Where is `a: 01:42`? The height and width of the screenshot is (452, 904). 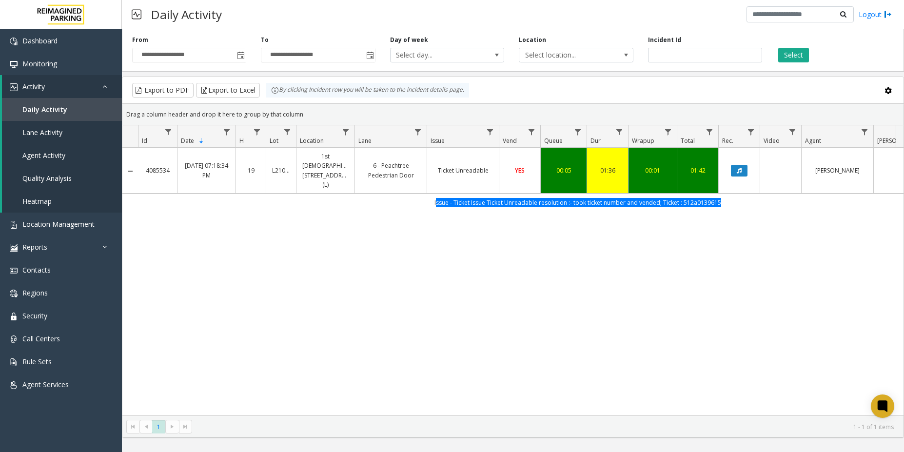 a: 01:42 is located at coordinates (698, 170).